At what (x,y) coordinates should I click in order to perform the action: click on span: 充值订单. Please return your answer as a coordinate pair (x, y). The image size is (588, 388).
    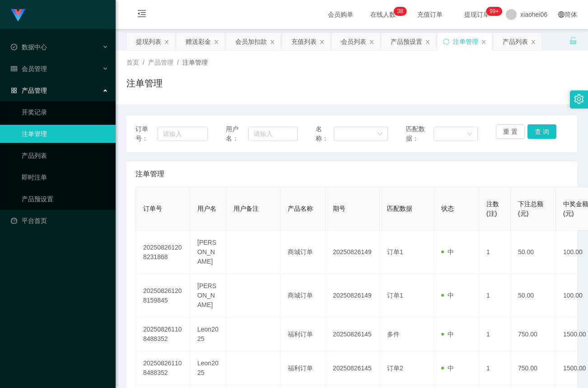
    Looking at the image, I should click on (430, 14).